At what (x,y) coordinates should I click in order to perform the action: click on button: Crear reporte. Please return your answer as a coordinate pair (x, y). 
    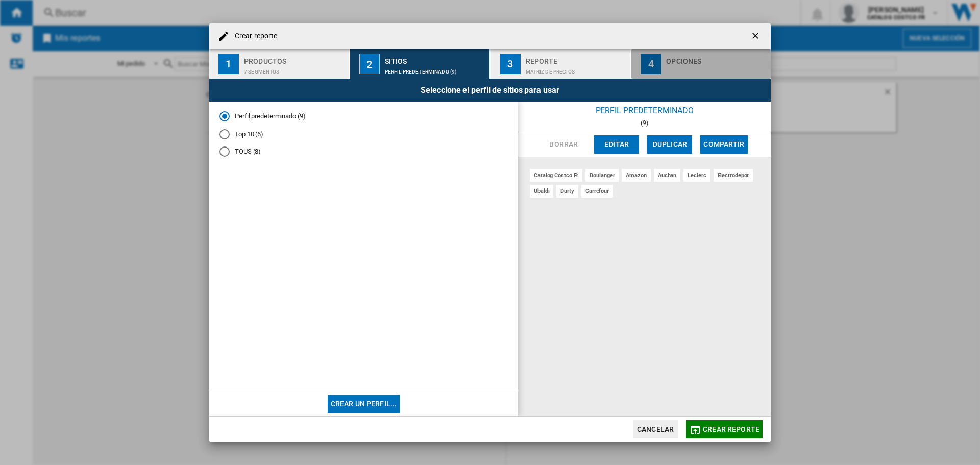
    Looking at the image, I should click on (724, 430).